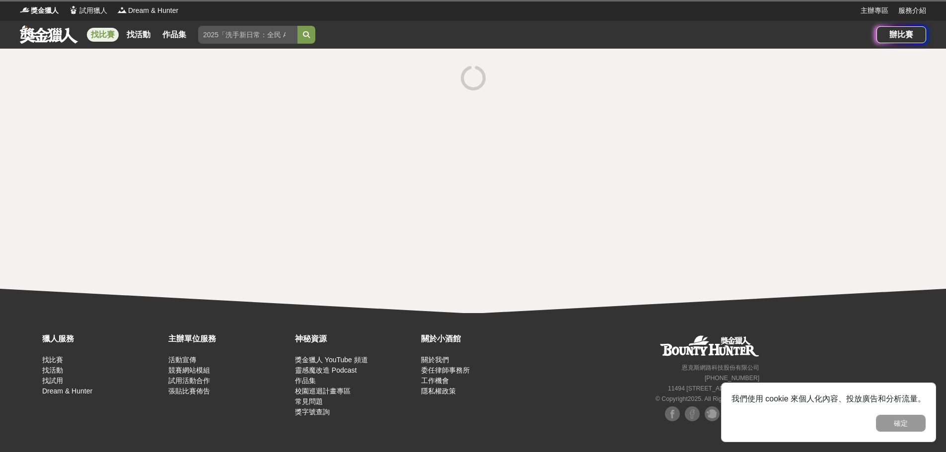 The image size is (946, 452). I want to click on a: 活動宣傳, so click(182, 360).